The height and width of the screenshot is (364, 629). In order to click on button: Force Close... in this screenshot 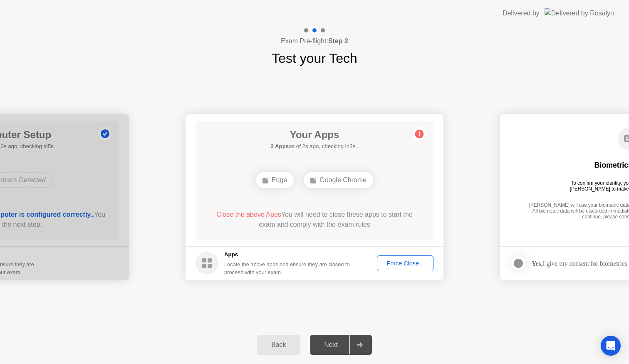, I will do `click(405, 263)`.